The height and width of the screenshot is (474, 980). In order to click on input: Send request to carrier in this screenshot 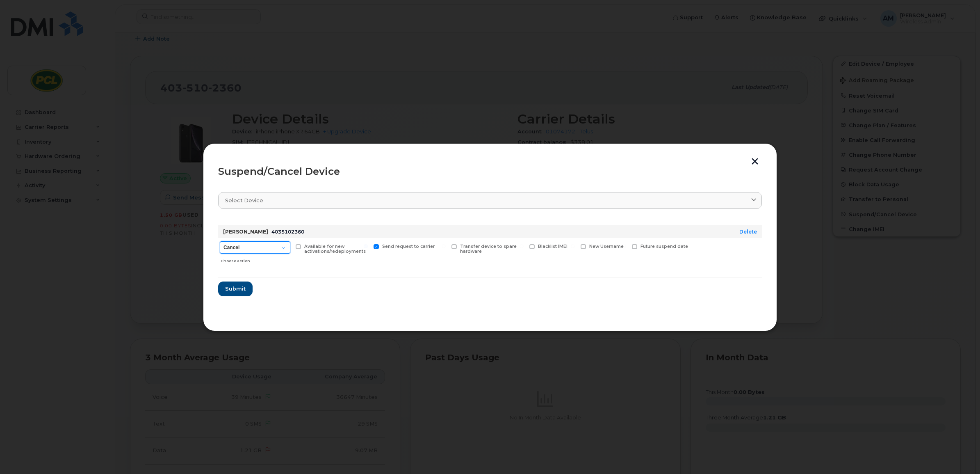, I will do `click(366, 246)`.